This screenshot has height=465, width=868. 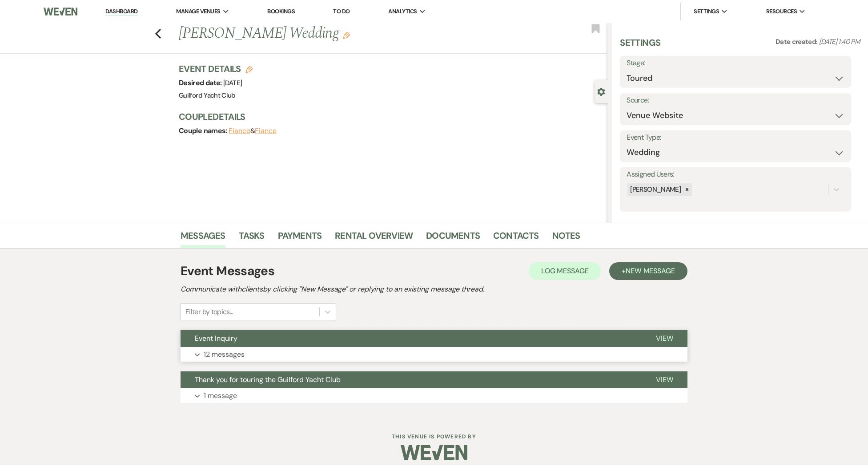 I want to click on a: Contacts, so click(x=516, y=238).